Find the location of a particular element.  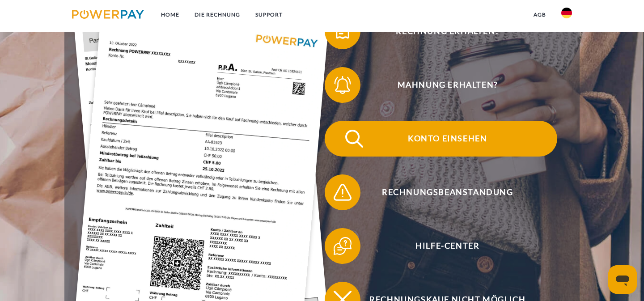

img: qb_bell.svg is located at coordinates (342, 85).